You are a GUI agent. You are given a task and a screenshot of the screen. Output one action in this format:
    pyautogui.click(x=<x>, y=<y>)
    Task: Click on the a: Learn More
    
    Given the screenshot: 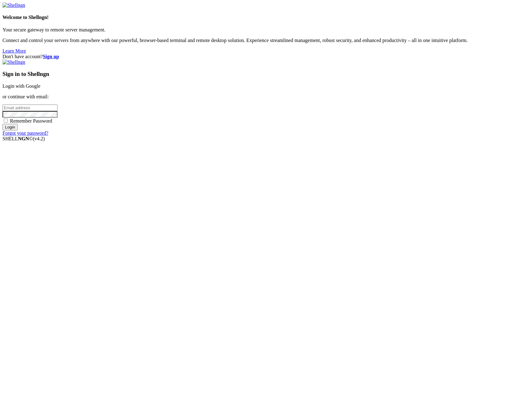 What is the action you would take?
    pyautogui.click(x=14, y=50)
    